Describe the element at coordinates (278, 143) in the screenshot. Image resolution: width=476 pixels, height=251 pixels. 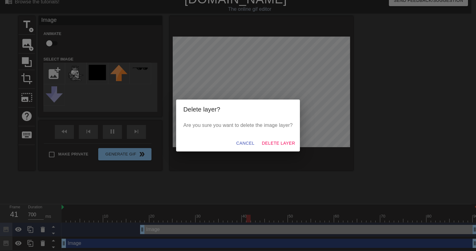
I see `span: Delete Layer` at that location.